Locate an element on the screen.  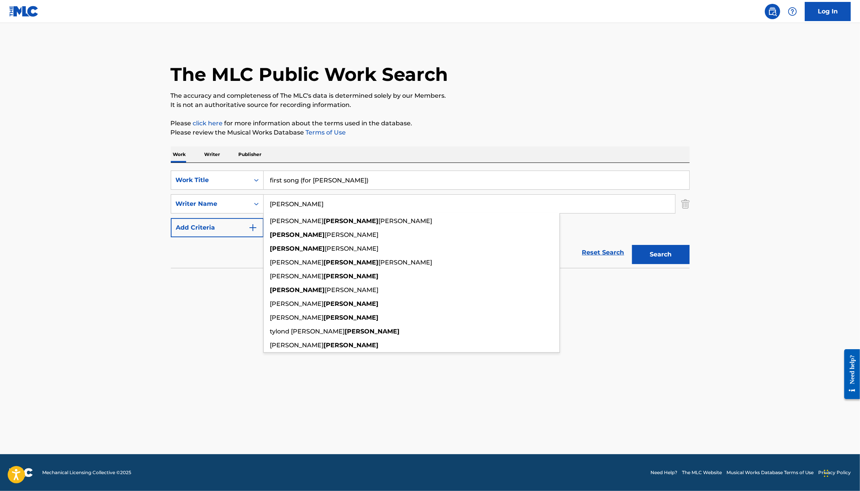
span: Mechanical Licensing Collective © 2025 is located at coordinates (87, 473).